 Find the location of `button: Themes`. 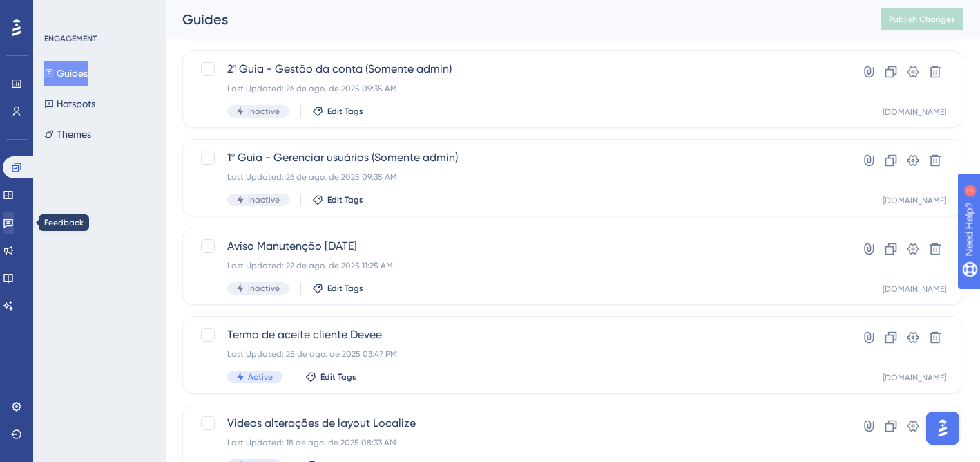

button: Themes is located at coordinates (67, 134).